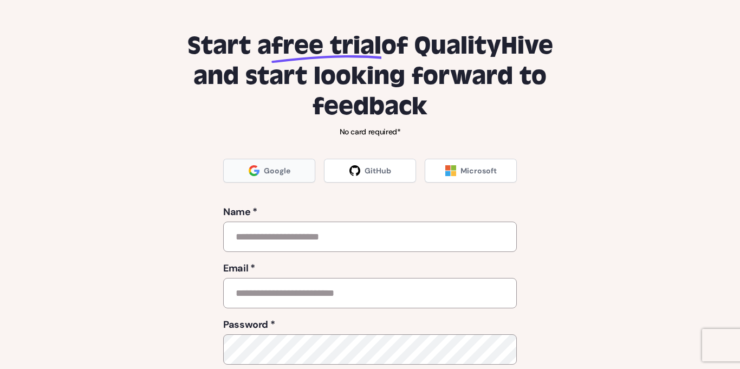 The height and width of the screenshot is (369, 740). Describe the element at coordinates (373, 76) in the screenshot. I see `span: of QualityHive and start looking forward to feedback` at that location.